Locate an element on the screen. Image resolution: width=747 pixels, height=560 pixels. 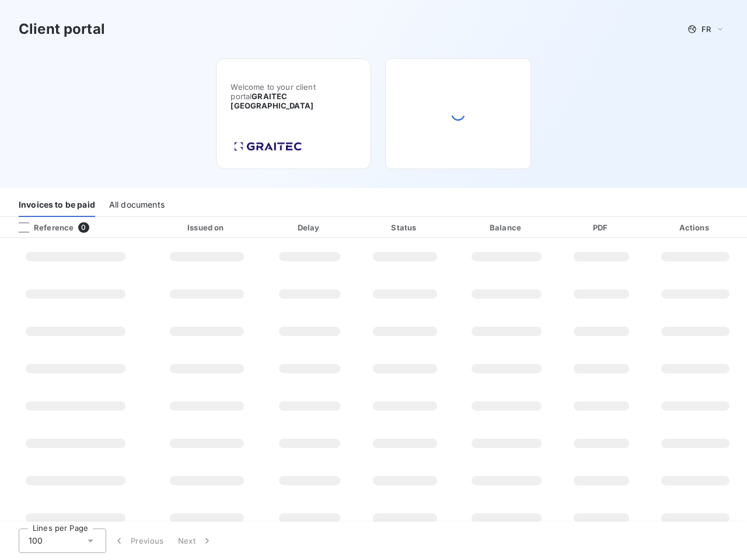
div: PDF is located at coordinates (602, 228).